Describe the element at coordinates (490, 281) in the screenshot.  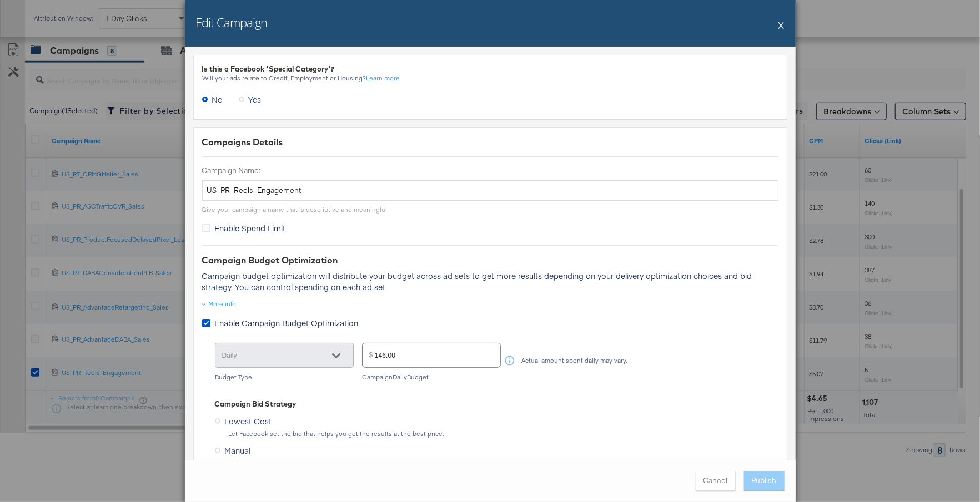
I see `p: Campaign budget optimization will distribute your budget across ad sets to get more results depen...` at that location.